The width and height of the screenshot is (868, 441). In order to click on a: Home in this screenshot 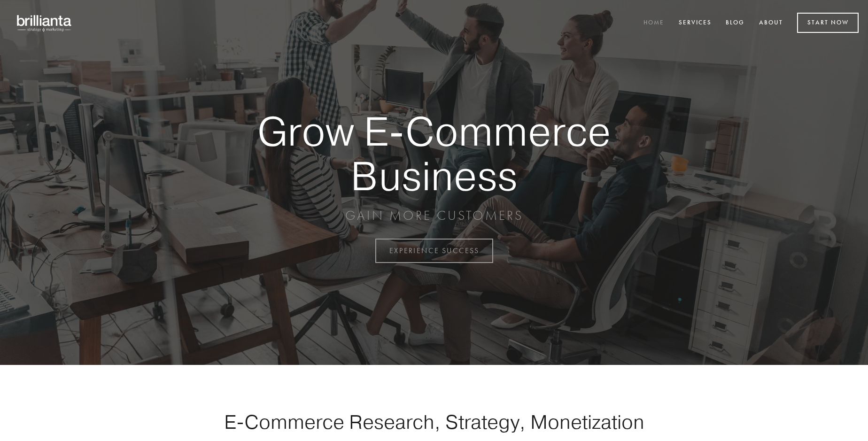, I will do `click(654, 23)`.